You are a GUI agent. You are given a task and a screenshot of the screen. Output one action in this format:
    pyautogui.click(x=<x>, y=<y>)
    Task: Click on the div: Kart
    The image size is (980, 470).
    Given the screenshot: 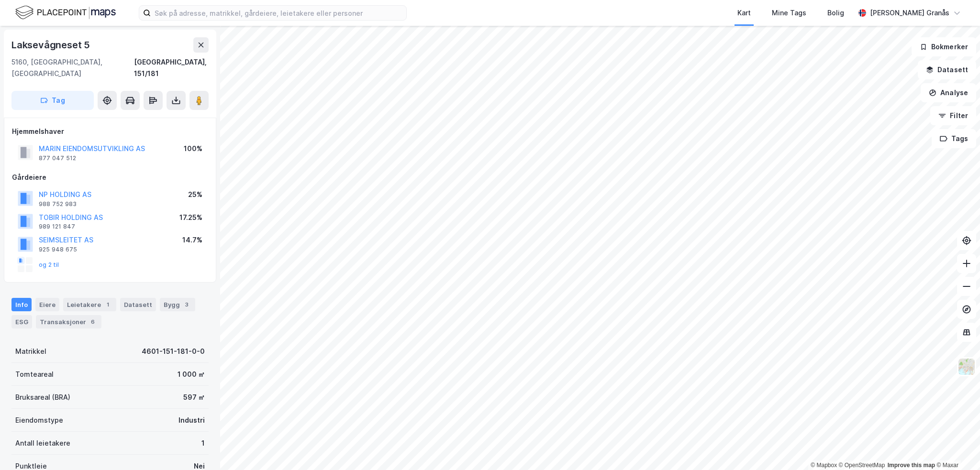 What is the action you would take?
    pyautogui.click(x=744, y=13)
    